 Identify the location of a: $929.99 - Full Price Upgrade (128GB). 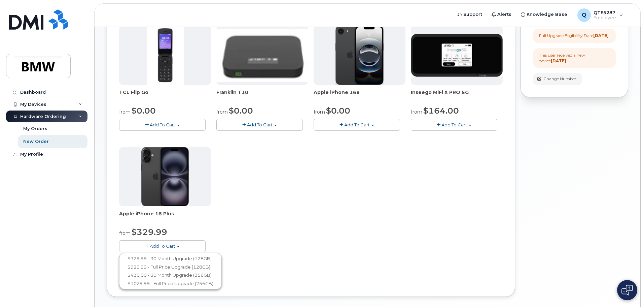
(170, 267).